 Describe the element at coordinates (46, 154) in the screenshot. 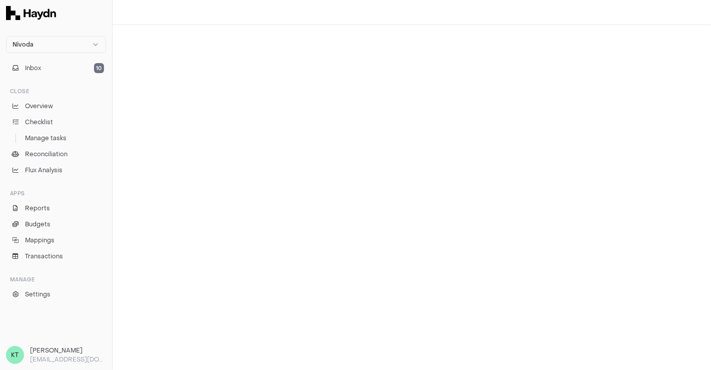

I see `span: Reconciliation` at that location.